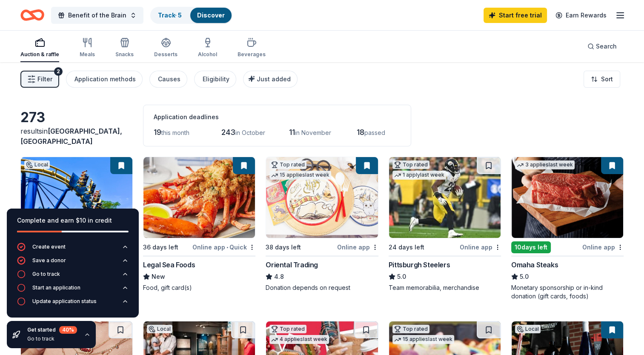 The width and height of the screenshot is (644, 355). What do you see at coordinates (59, 71) in the screenshot?
I see `div: 2` at bounding box center [59, 71].